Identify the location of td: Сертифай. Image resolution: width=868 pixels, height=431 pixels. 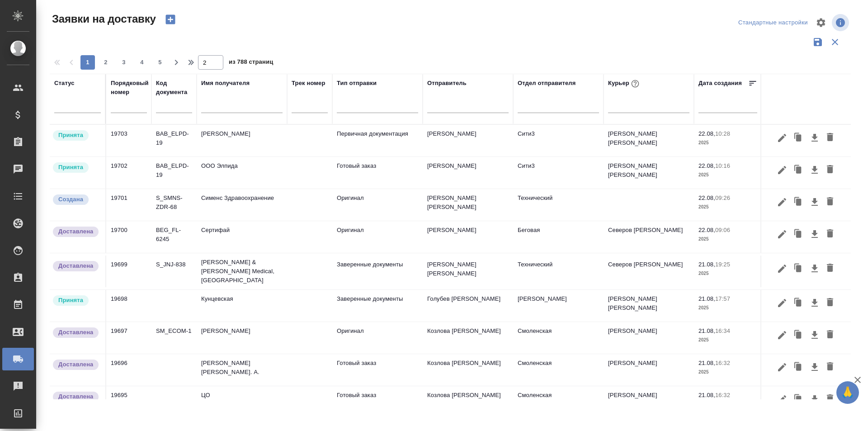
(242, 237).